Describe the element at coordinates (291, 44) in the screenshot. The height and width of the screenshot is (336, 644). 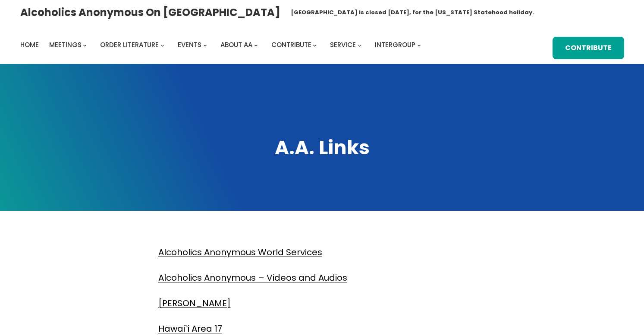
I see `span: Contribute` at that location.